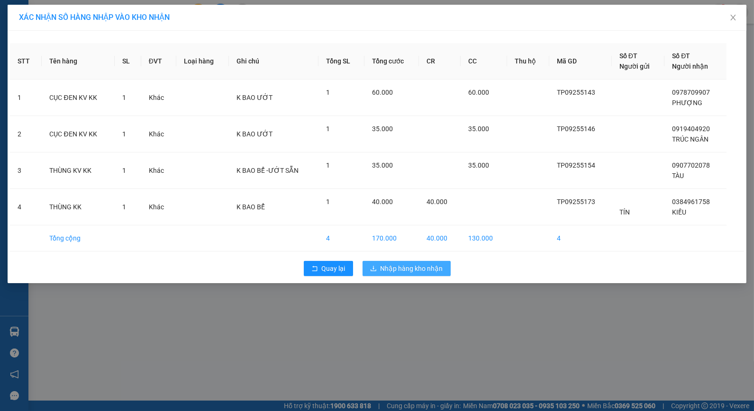 The width and height of the screenshot is (754, 411). What do you see at coordinates (412, 269) in the screenshot?
I see `span: Nhập hàng kho nhận` at bounding box center [412, 269].